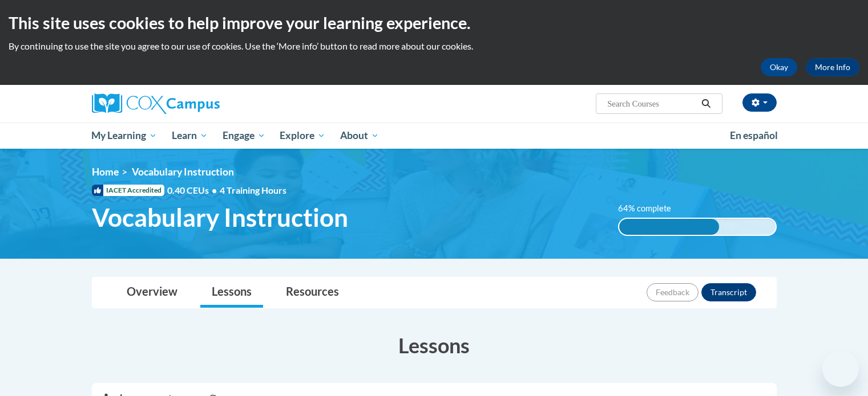 The width and height of the screenshot is (868, 396). I want to click on span: My Learning, so click(123, 136).